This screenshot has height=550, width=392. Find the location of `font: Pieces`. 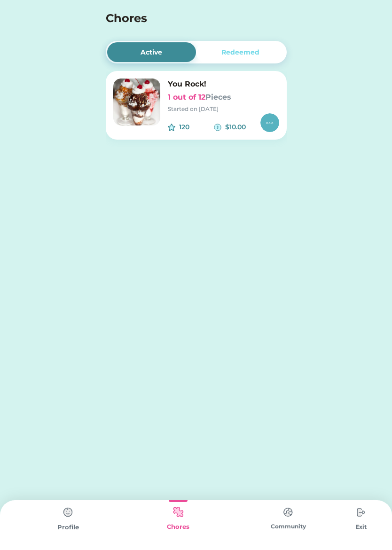

font: Pieces is located at coordinates (218, 97).